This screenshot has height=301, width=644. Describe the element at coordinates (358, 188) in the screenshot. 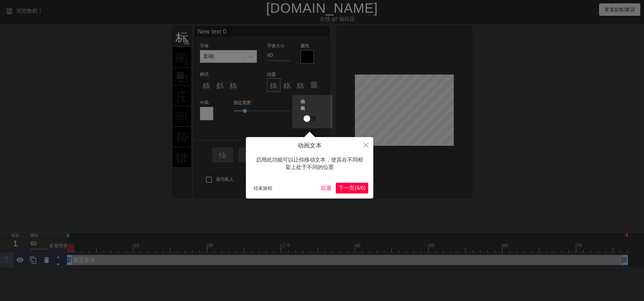

I see `font: 4` at that location.